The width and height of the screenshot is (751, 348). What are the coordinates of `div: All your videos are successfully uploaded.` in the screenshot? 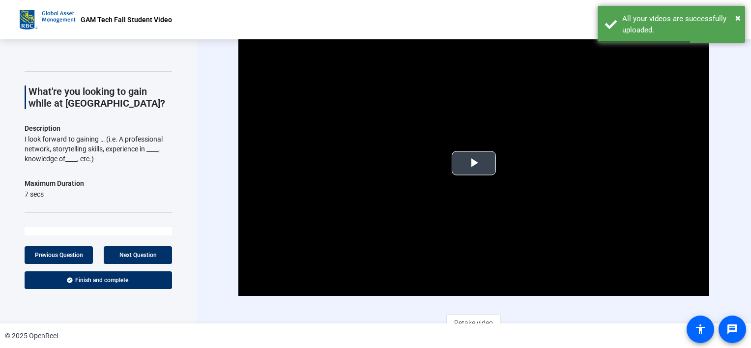 It's located at (680, 24).